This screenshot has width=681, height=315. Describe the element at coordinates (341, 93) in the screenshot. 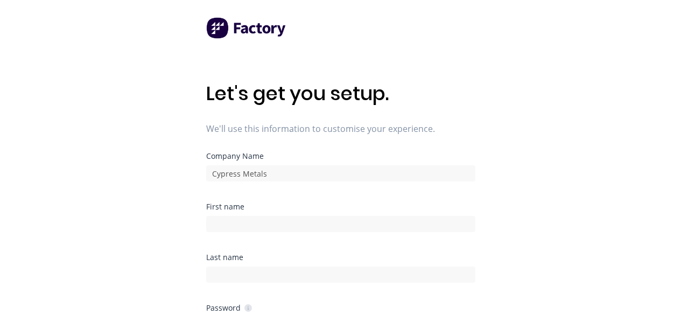

I see `h1: Let's get you setup.` at that location.